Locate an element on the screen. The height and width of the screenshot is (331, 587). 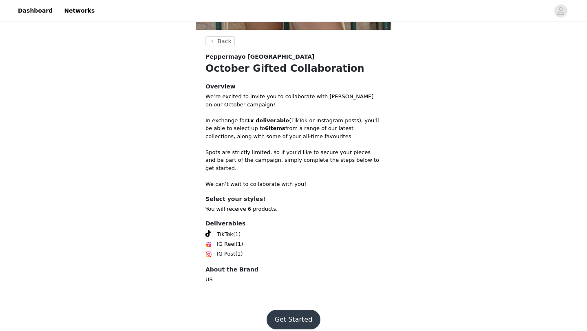
p: We can’t wait to collaborate with you! is located at coordinates (293, 184).